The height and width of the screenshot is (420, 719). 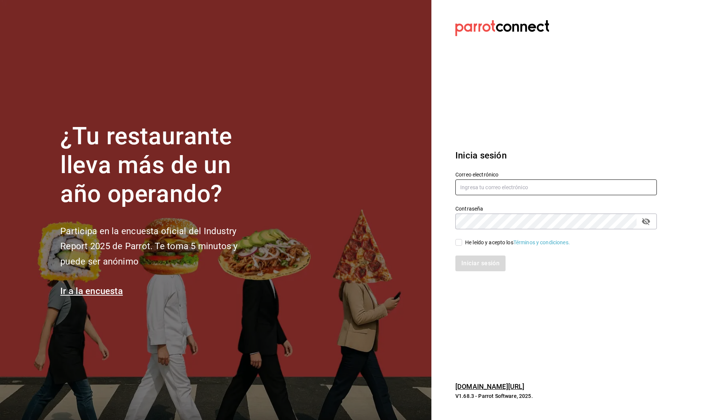 I want to click on label: Correo electrónico, so click(x=556, y=174).